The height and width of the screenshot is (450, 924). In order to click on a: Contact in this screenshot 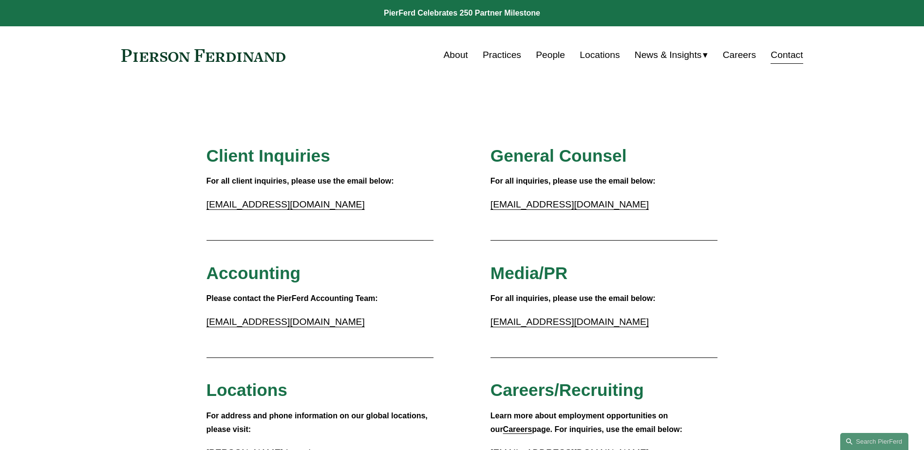, I will do `click(787, 55)`.